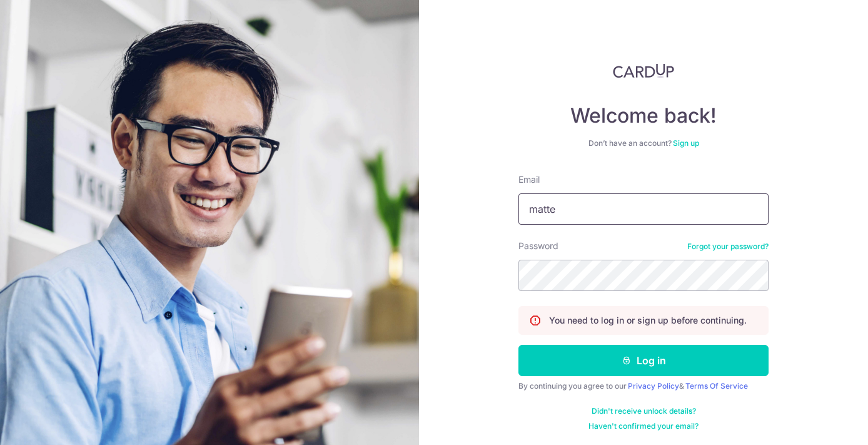 The height and width of the screenshot is (445, 868). I want to click on h4: Welcome back!, so click(643, 116).